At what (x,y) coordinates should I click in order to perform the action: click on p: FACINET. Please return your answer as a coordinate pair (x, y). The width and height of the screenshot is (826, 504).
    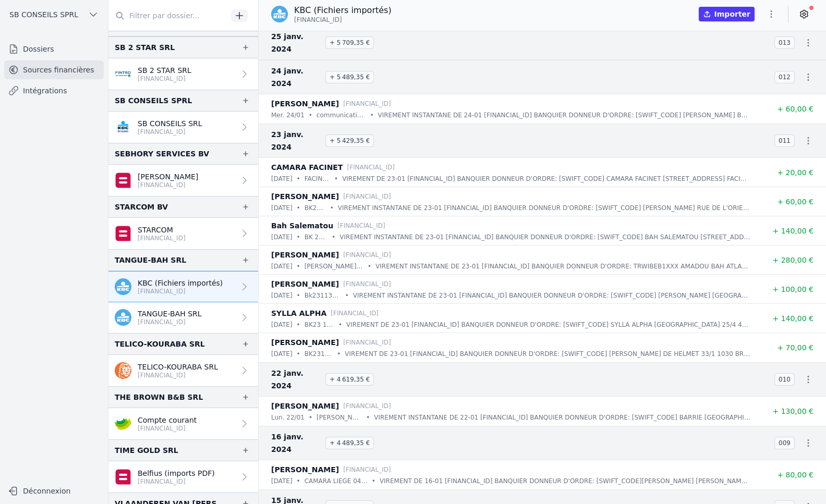
    Looking at the image, I should click on (318, 179).